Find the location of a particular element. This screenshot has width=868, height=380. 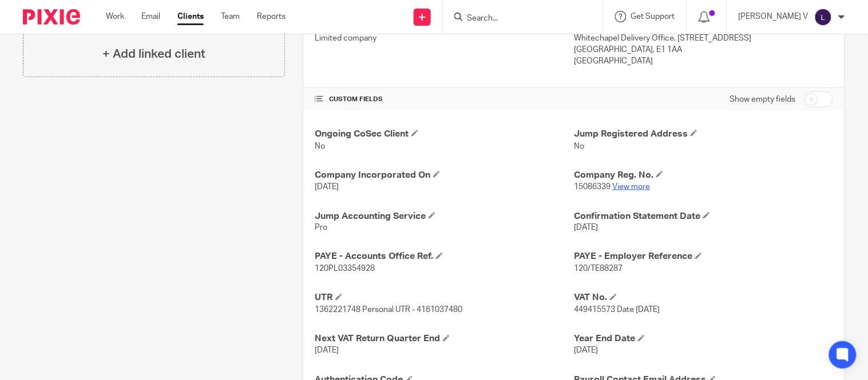

h4: Company Incorporated On is located at coordinates (444, 175).